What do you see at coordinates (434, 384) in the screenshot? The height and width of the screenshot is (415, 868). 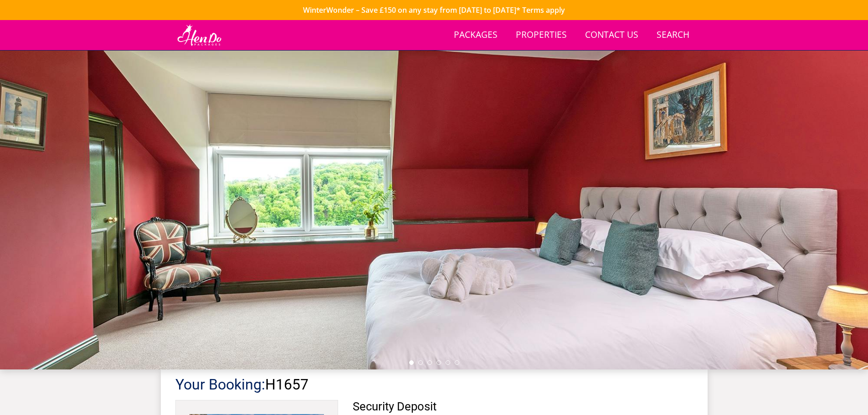 I see `h1: H1657` at bounding box center [434, 384].